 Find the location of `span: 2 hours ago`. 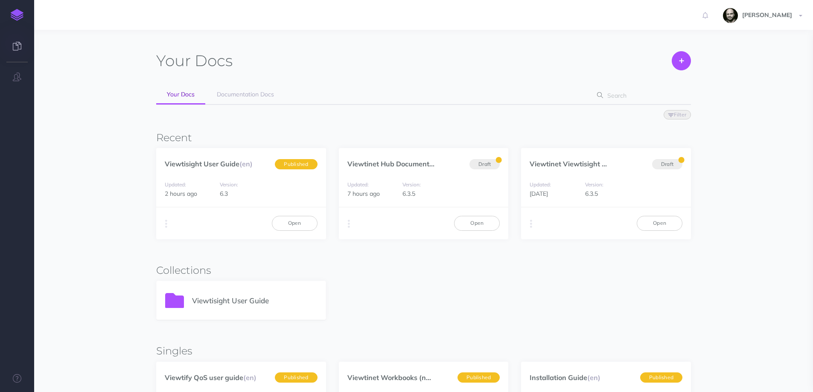

span: 2 hours ago is located at coordinates (181, 194).